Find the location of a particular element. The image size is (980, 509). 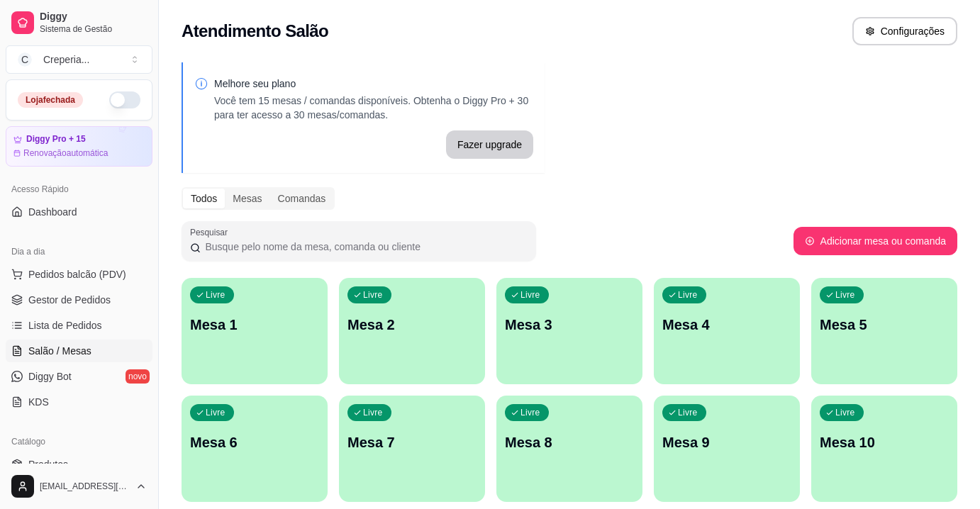

div: Mesas is located at coordinates (247, 199).